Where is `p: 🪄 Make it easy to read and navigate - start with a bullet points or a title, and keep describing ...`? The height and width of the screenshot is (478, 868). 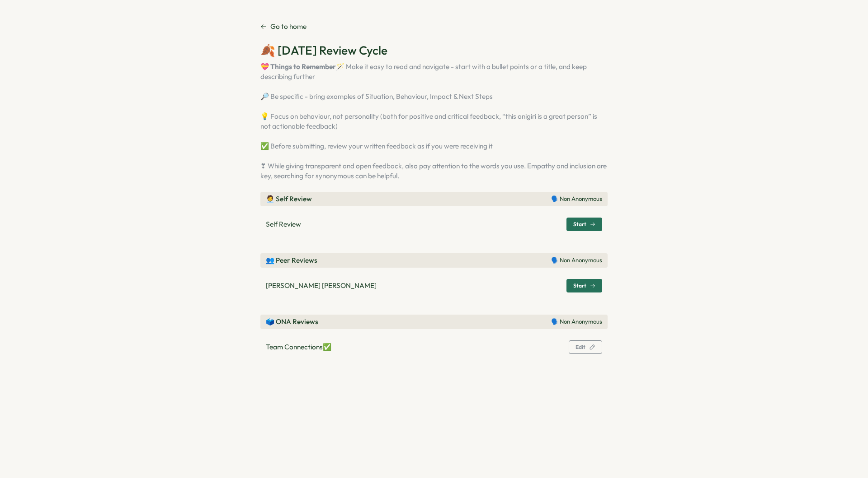 p: 🪄 Make it easy to read and navigate - start with a bullet points or a title, and keep describing ... is located at coordinates (434, 122).